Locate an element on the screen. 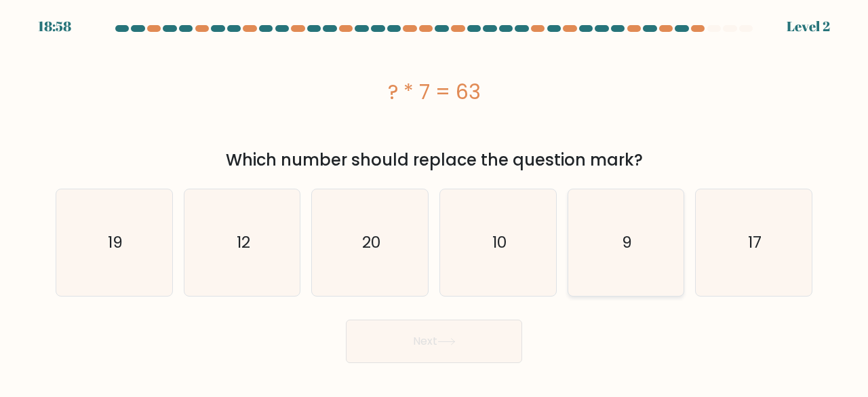 The height and width of the screenshot is (397, 868). text: 9 is located at coordinates (626, 242).